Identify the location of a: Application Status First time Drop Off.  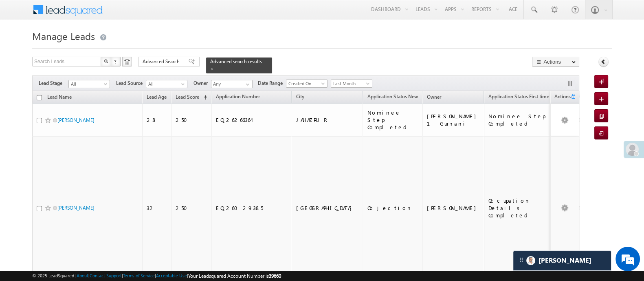
(529, 98).